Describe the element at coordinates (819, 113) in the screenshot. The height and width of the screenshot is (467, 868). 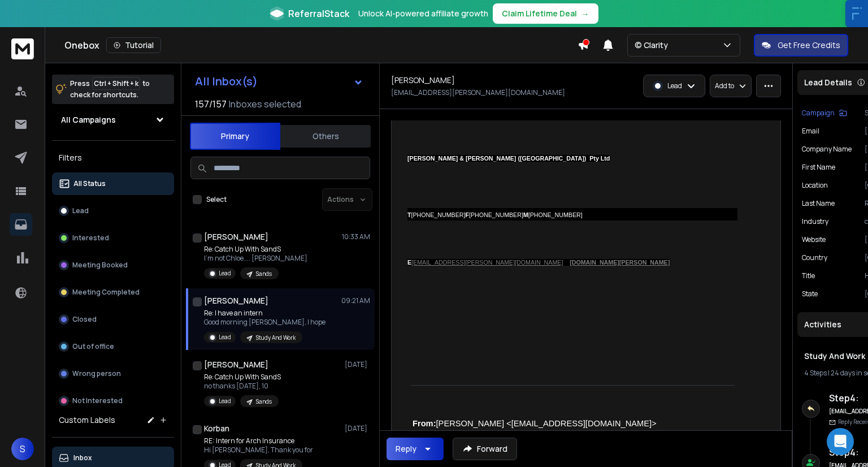
I see `p: Campaign` at that location.